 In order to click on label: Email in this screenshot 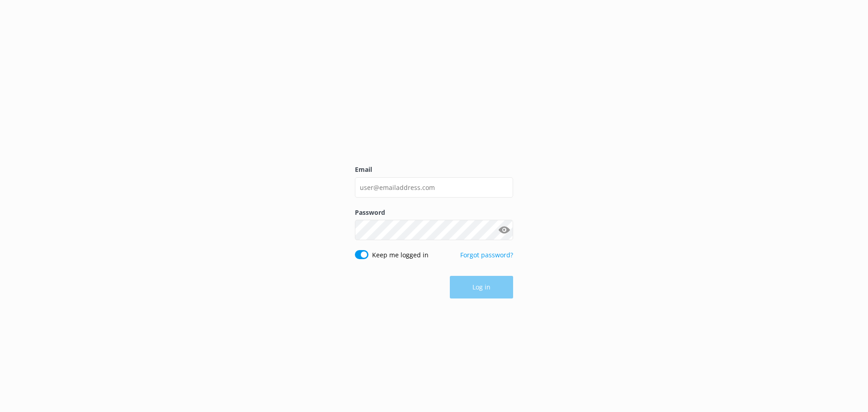, I will do `click(434, 170)`.